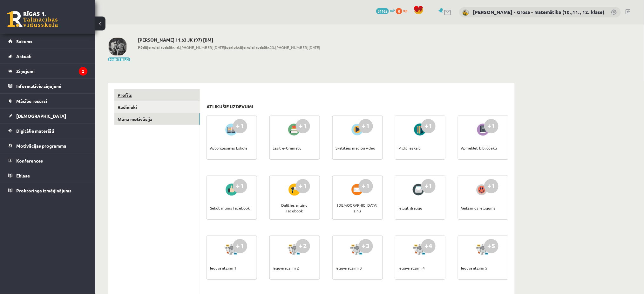 The height and width of the screenshot is (294, 644). What do you see at coordinates (48, 71) in the screenshot?
I see `a: Ziņojumi2` at bounding box center [48, 71].